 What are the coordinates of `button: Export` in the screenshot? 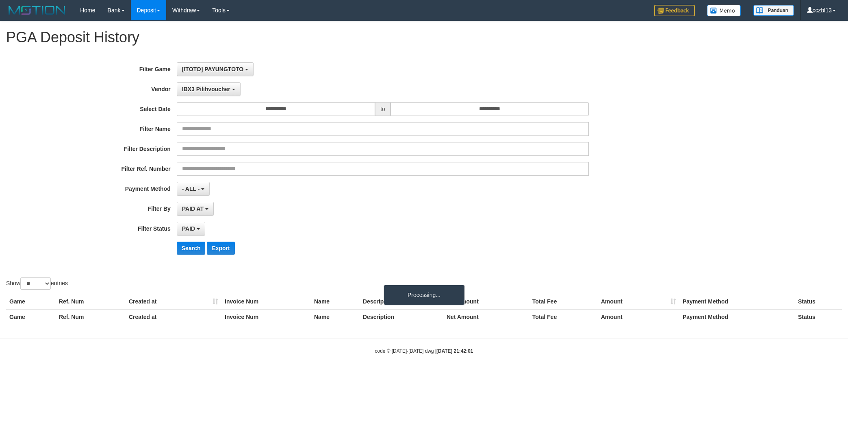 It's located at (221, 248).